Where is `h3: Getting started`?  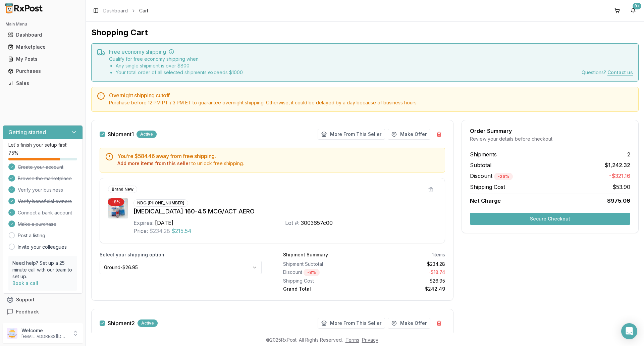
h3: Getting started is located at coordinates (27, 132).